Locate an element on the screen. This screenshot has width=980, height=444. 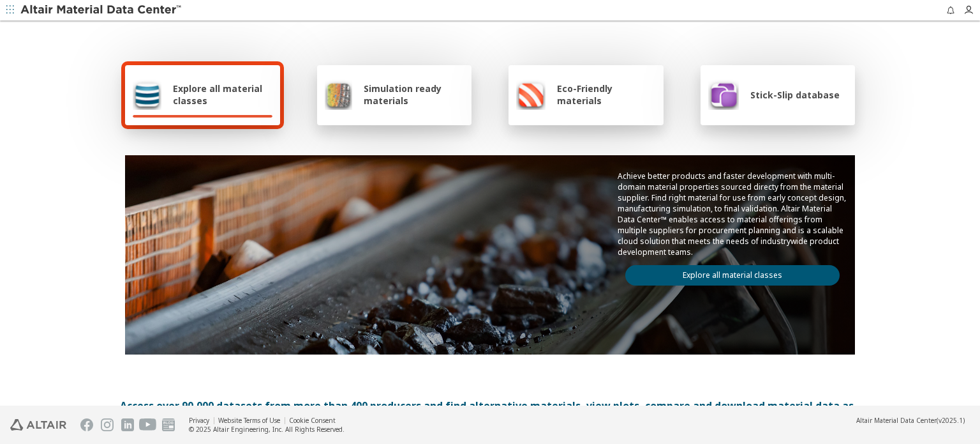
span: Eco-Friendly materials is located at coordinates (607, 95).